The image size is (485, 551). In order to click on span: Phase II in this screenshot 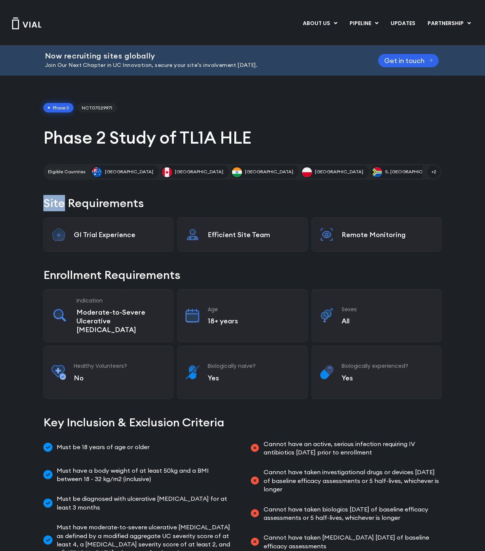, I will do `click(58, 108)`.